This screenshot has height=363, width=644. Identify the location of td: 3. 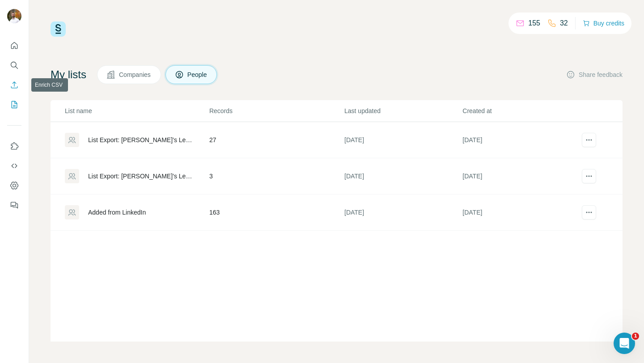
(276, 176).